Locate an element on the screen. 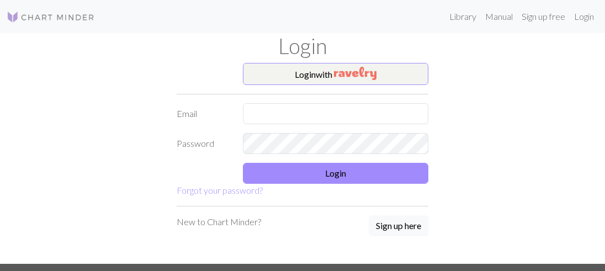 This screenshot has height=271, width=605. p: New to Chart Minder? is located at coordinates (219, 222).